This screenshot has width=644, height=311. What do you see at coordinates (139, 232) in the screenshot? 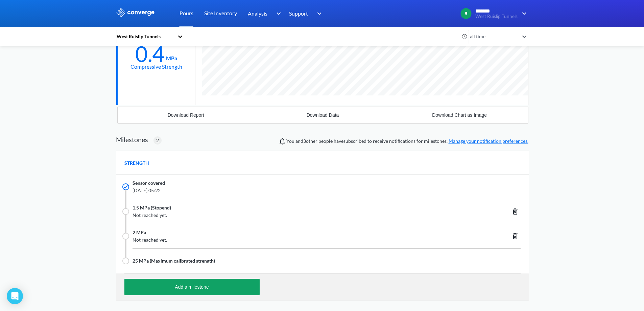
I see `span: 2 MPa` at bounding box center [139, 232].